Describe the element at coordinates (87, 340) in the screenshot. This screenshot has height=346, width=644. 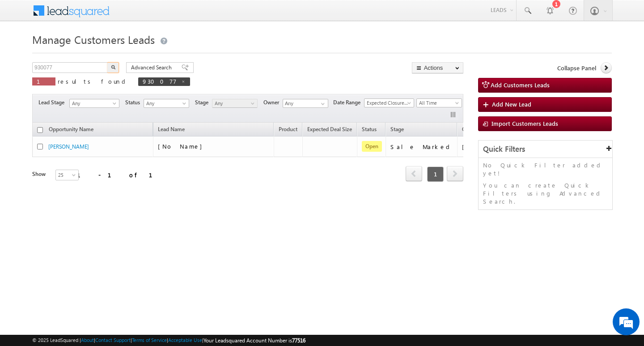
I see `a: About` at that location.